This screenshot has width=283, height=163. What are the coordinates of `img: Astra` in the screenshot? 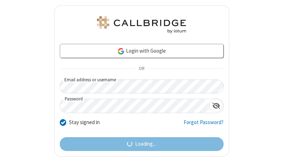 It's located at (142, 25).